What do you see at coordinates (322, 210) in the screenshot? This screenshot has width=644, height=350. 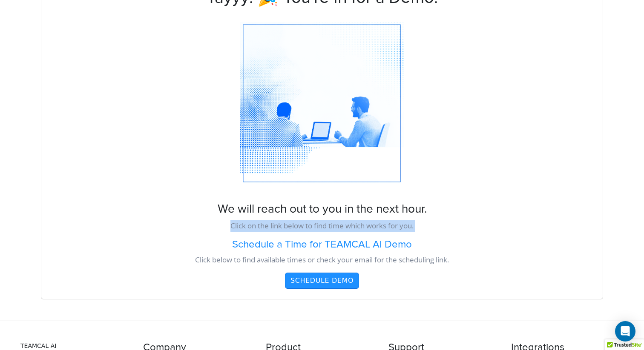 I see `h3: We will reach out to you in the next hour.` at bounding box center [322, 210].